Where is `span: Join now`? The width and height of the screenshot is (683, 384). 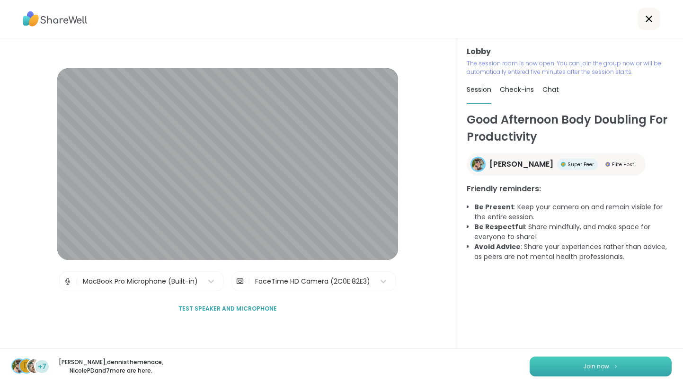 span: Join now is located at coordinates (596, 366).